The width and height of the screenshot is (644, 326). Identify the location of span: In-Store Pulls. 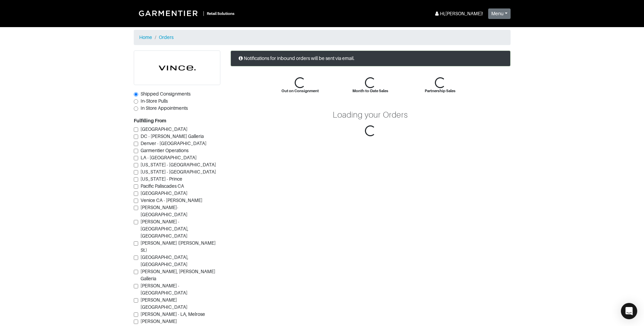
(154, 101).